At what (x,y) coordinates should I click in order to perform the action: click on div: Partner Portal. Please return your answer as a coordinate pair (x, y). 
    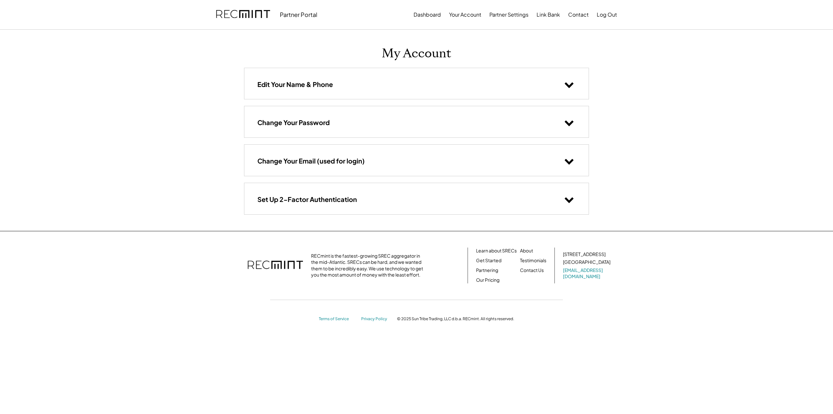
    Looking at the image, I should click on (298, 14).